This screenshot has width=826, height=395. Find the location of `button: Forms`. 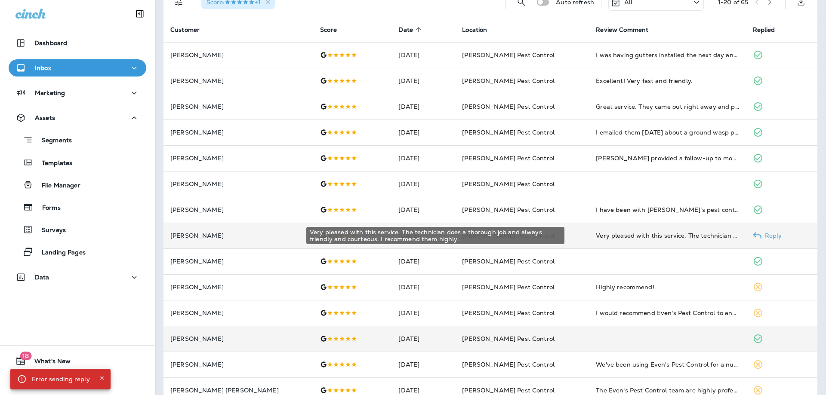

button: Forms is located at coordinates (77, 207).